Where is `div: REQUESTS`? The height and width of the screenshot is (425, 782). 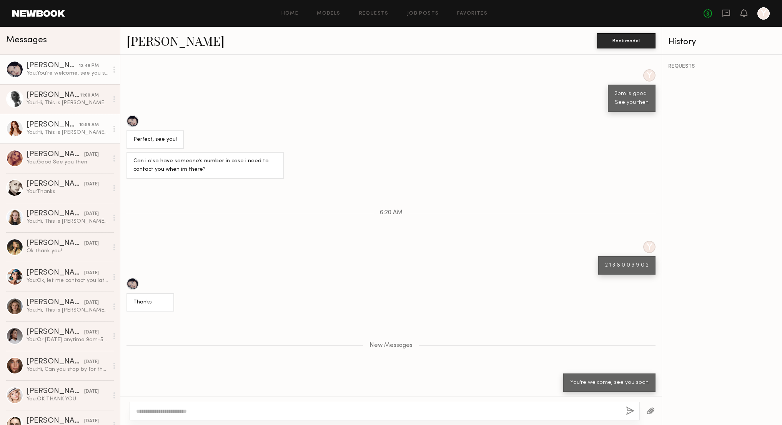
div: REQUESTS is located at coordinates (722, 67).